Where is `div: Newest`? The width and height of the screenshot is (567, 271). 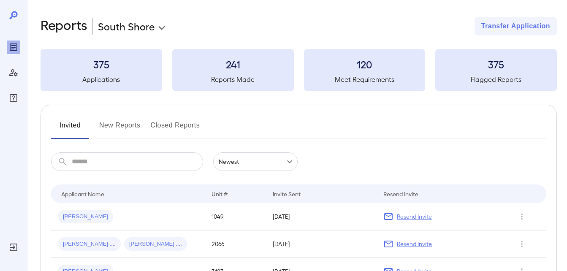
div: Newest is located at coordinates (255, 162).